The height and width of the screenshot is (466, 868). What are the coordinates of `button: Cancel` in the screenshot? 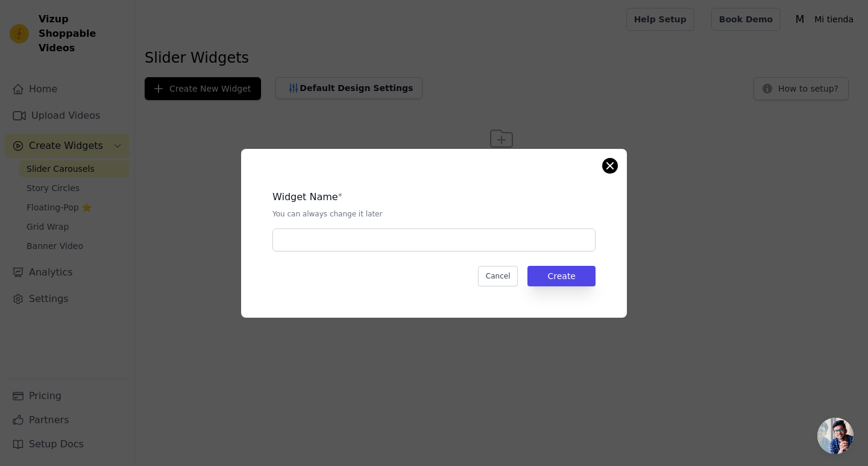 It's located at (498, 276).